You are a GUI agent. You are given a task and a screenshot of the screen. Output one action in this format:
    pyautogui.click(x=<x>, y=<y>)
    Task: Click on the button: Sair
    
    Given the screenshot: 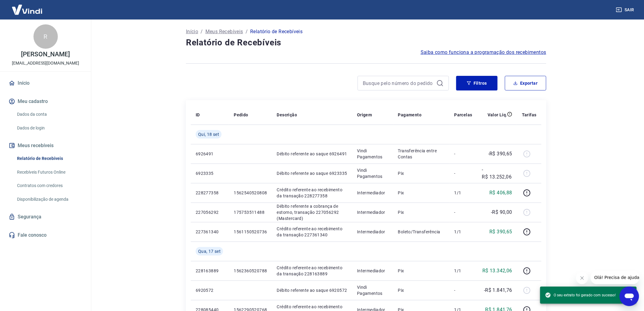 What is the action you would take?
    pyautogui.click(x=626, y=10)
    